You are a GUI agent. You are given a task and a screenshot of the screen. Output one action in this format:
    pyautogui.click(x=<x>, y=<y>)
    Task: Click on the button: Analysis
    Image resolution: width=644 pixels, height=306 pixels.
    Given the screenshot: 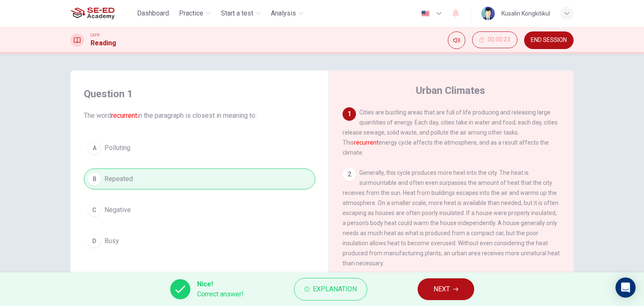 What is the action you would take?
    pyautogui.click(x=287, y=13)
    